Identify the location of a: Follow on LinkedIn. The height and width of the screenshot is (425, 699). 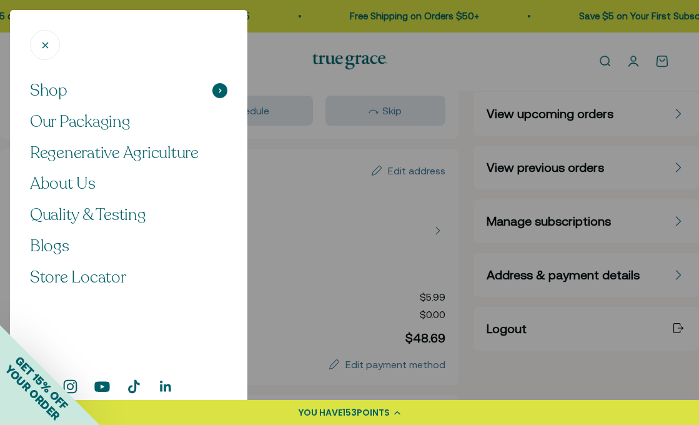
(166, 386).